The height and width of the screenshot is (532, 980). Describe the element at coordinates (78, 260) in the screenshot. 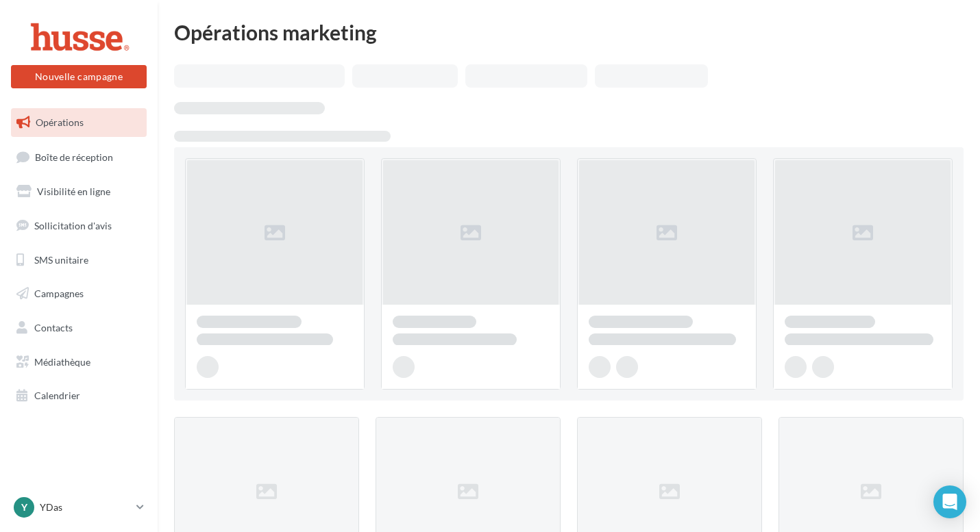

I see `a: SMS unitaire` at that location.